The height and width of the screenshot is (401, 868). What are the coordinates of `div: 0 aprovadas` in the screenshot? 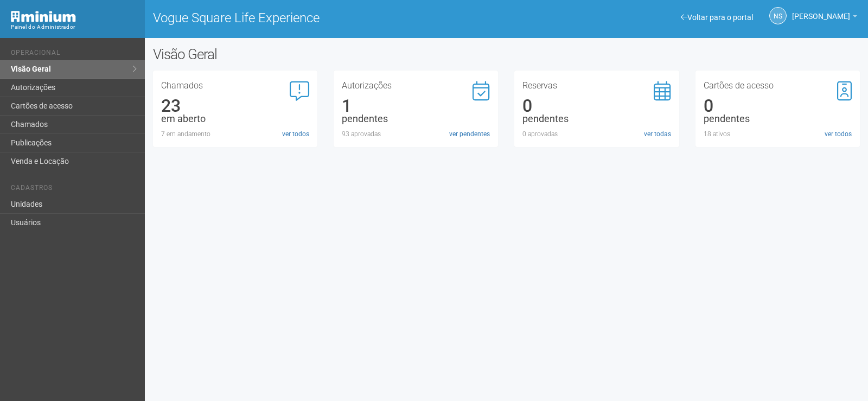 It's located at (596, 134).